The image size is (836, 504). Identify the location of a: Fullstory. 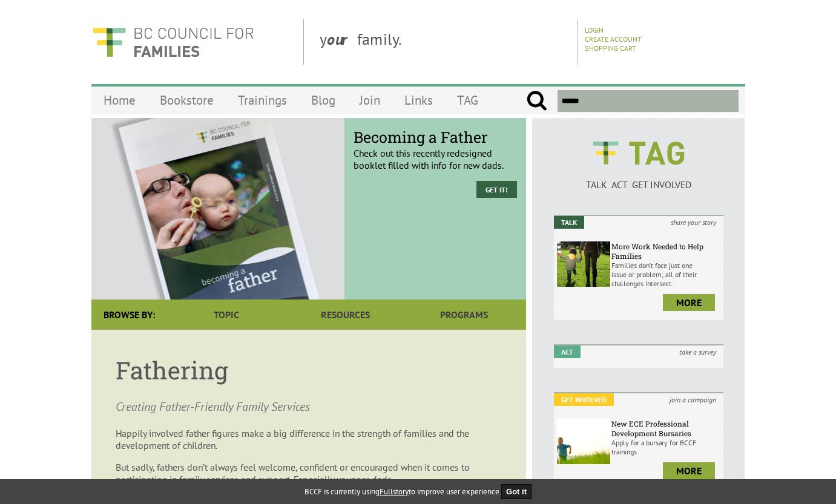
(394, 491).